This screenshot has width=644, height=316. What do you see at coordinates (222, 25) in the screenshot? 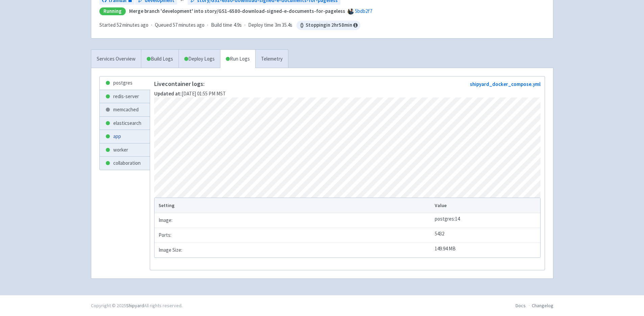
I see `span: Build time` at bounding box center [222, 25].